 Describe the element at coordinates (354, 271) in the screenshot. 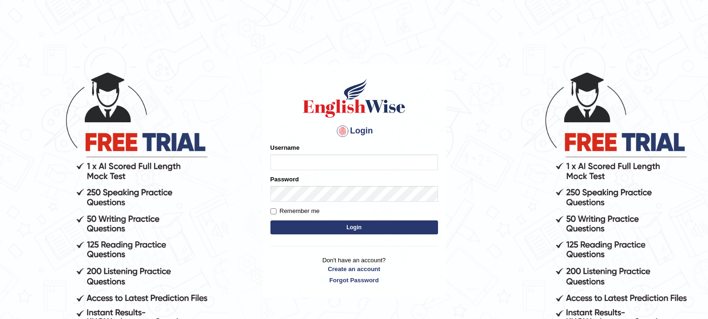

I see `p: Don't have an account?` at that location.